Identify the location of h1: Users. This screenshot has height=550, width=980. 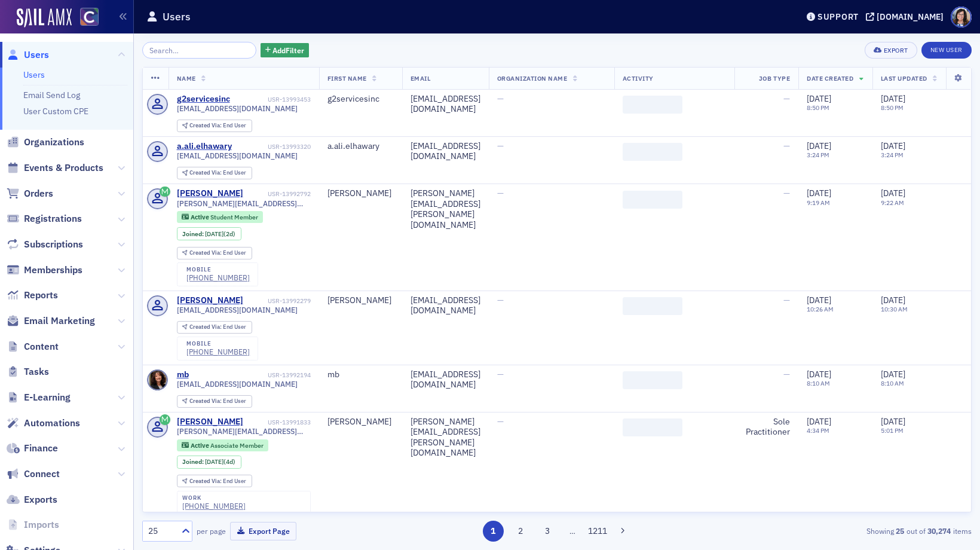
(176, 17).